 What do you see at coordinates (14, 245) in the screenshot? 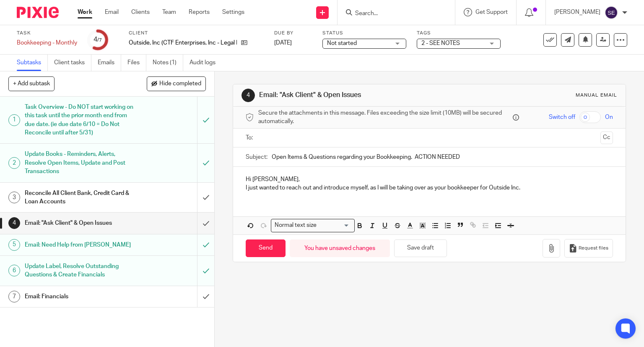
I see `div: 5` at bounding box center [14, 245].